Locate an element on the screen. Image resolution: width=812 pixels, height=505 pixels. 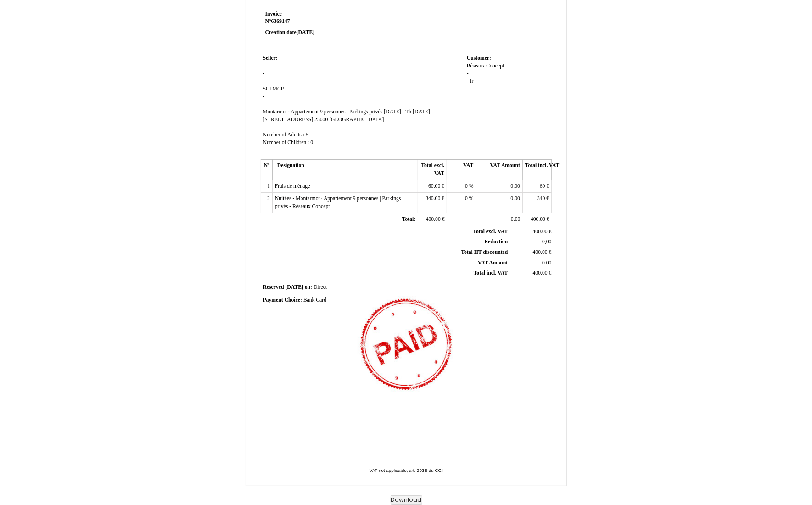
span: 5 is located at coordinates (307, 135).